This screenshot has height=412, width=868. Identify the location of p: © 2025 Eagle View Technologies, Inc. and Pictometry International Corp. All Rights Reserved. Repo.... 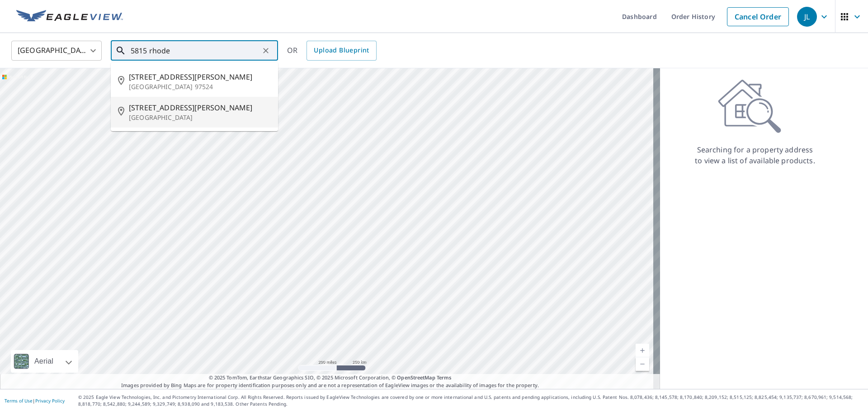
(470, 400).